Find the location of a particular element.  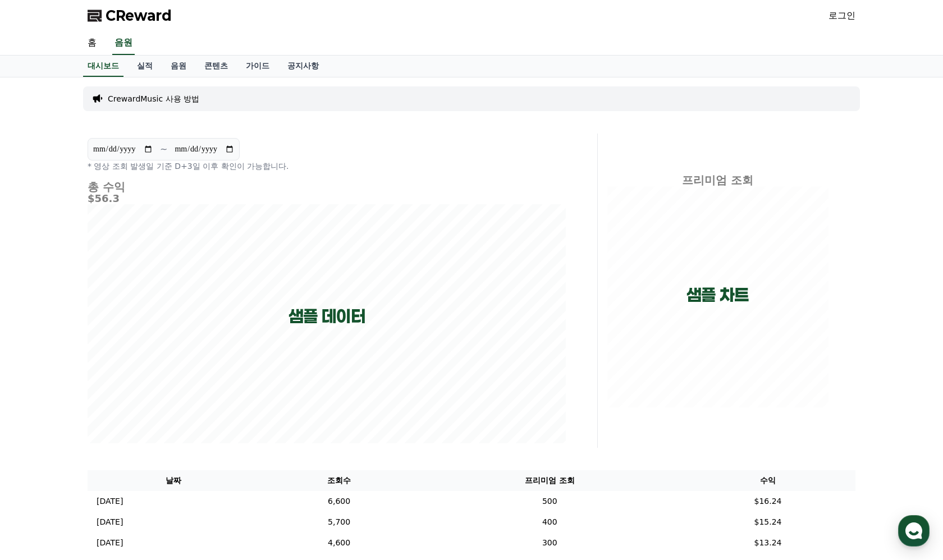

th: 프리미엄 조회 is located at coordinates (550, 480).